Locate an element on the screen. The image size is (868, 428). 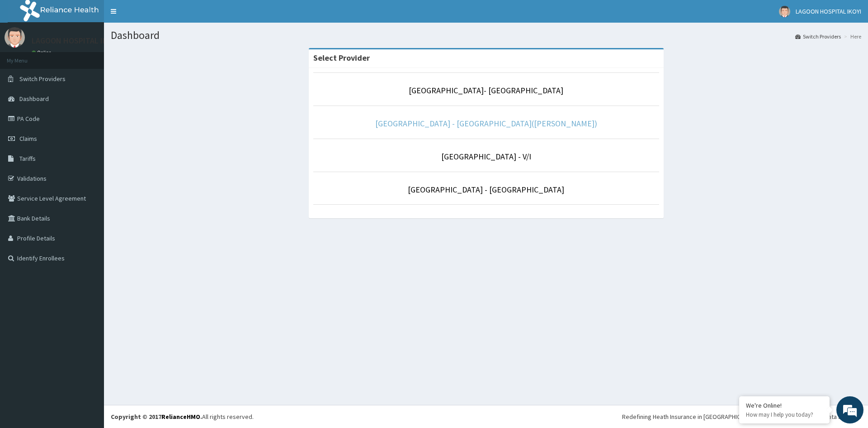
span: LAGOON HOSPITAL IKOYI is located at coordinates (828, 11).